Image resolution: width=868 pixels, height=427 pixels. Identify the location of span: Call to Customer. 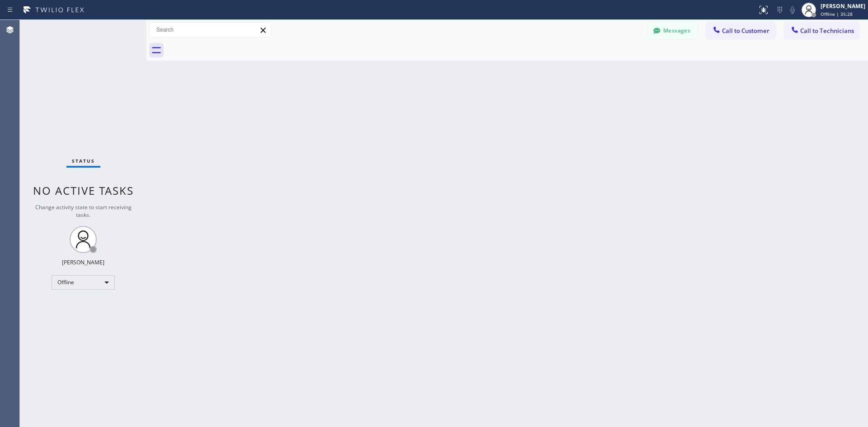
(745, 31).